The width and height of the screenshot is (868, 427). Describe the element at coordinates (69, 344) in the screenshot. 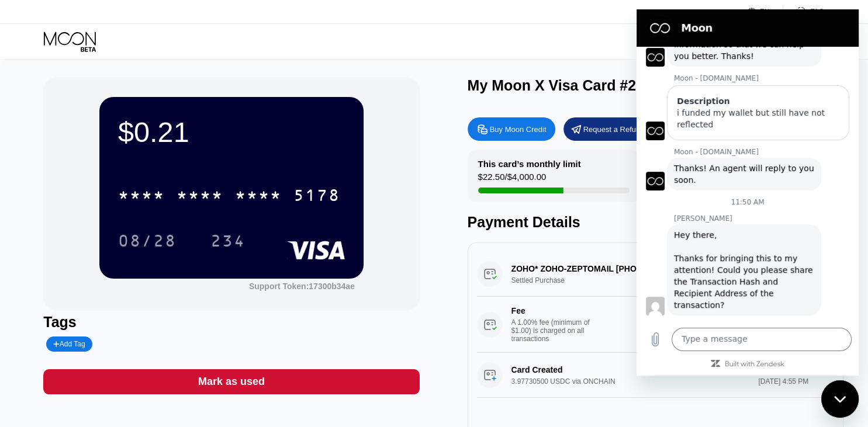

I see `div: Add Tag` at that location.